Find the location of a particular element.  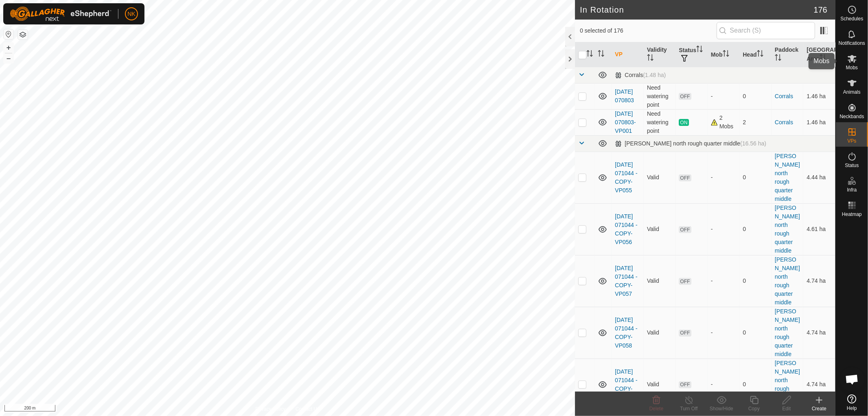

span: Neckbands is located at coordinates (852, 116).